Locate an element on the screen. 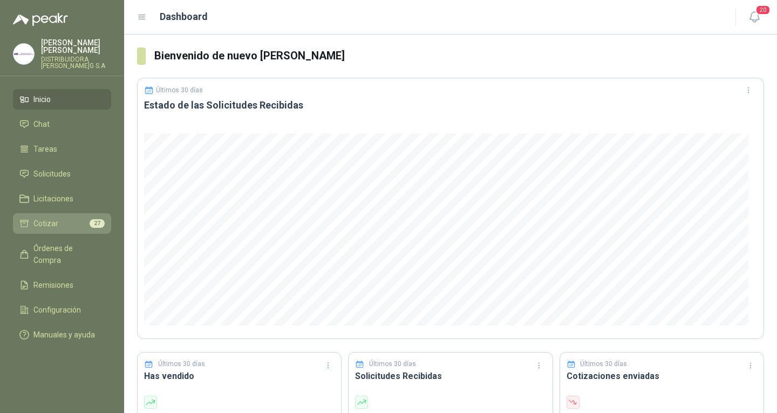  span: Configuración is located at coordinates (57, 310).